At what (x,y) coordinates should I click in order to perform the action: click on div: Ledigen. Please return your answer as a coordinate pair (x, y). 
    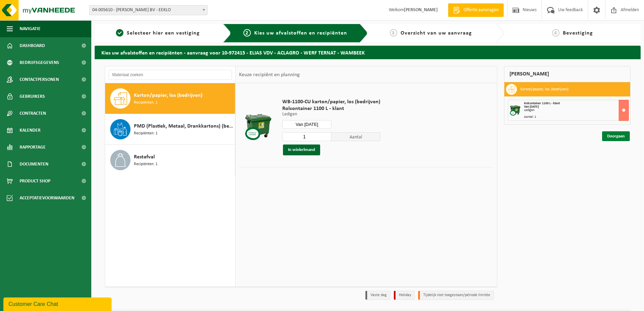
    Looking at the image, I should click on (576, 110).